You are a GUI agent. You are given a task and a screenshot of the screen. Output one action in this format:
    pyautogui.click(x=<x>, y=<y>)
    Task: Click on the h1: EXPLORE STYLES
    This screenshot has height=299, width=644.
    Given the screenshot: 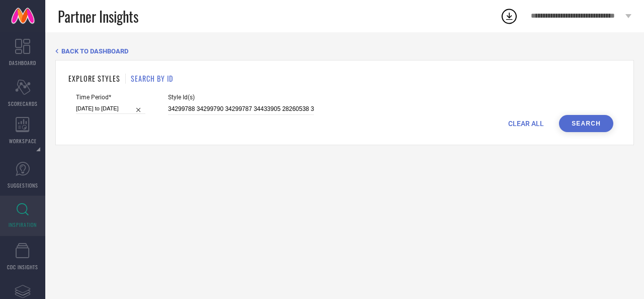 What is the action you would take?
    pyautogui.click(x=94, y=78)
    